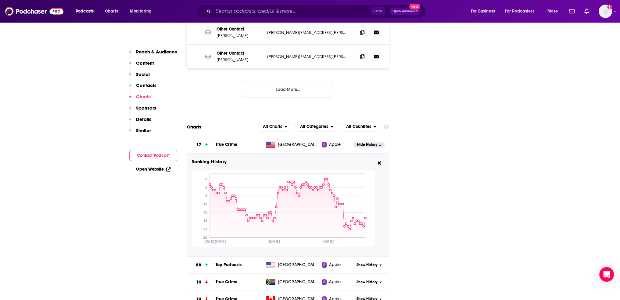 This screenshot has width=620, height=300. Describe the element at coordinates (405, 11) in the screenshot. I see `button: Open AdvancedNew` at that location.